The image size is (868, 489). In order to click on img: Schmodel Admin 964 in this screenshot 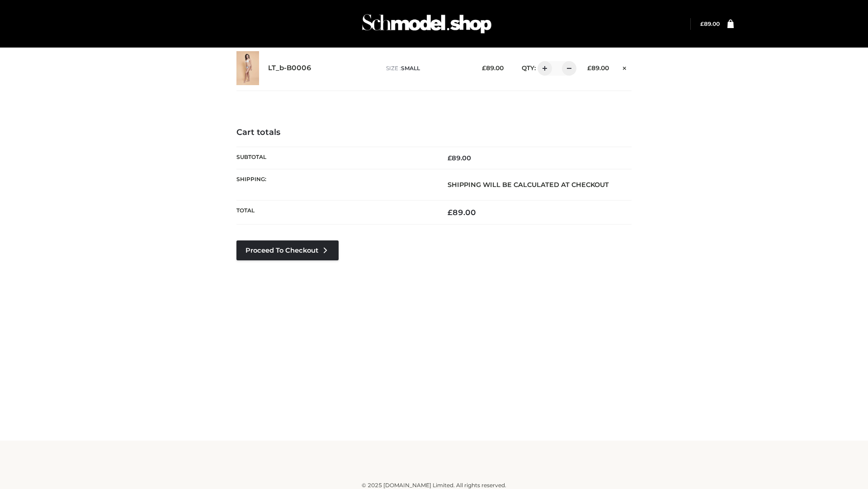, I will do `click(427, 24)`.